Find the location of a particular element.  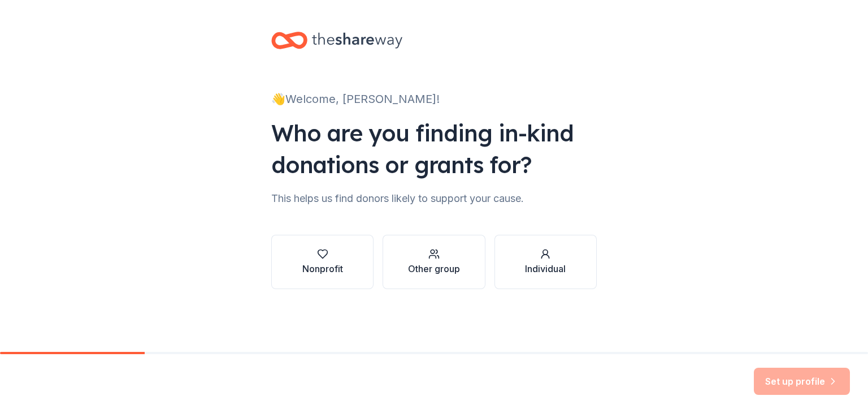

div: This helps us find donors likely to support your cause. is located at coordinates (434, 198).